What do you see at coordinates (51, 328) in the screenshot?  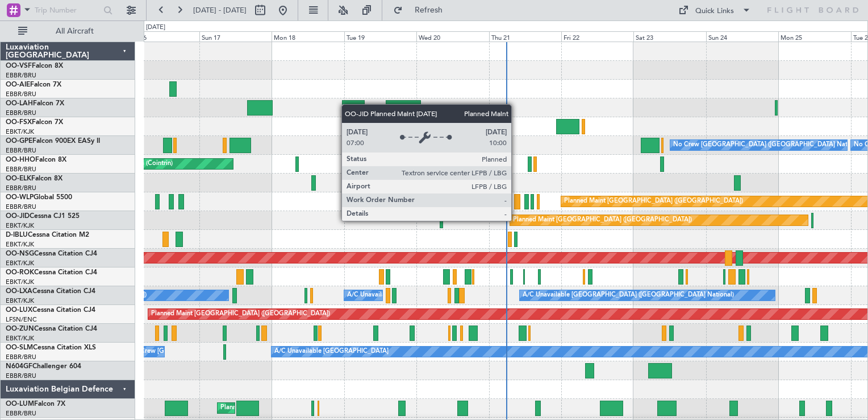 I see `a: OO-ZUNCessna Citation CJ4` at bounding box center [51, 328].